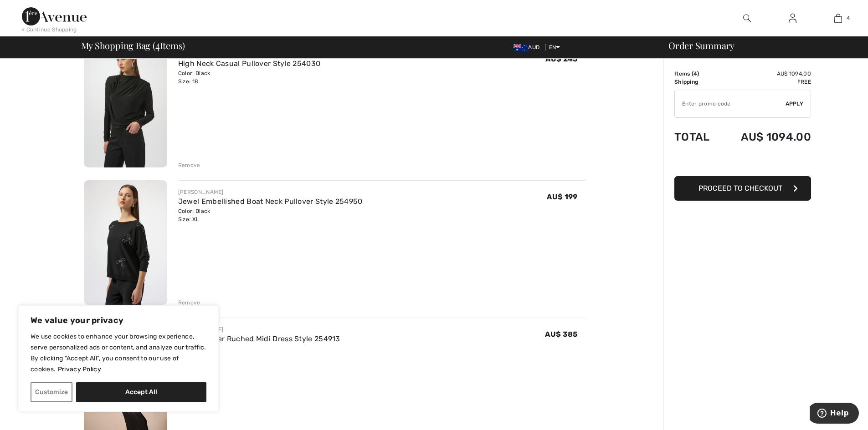 The height and width of the screenshot is (430, 868). Describe the element at coordinates (50, 30) in the screenshot. I see `div: < Continue Shopping` at that location.